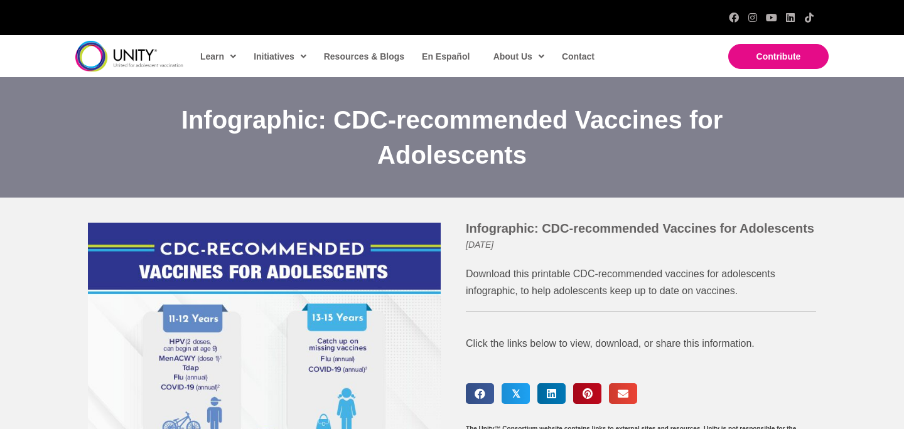 The height and width of the screenshot is (429, 904). Describe the element at coordinates (516, 394) in the screenshot. I see `i: 𝕏` at that location.